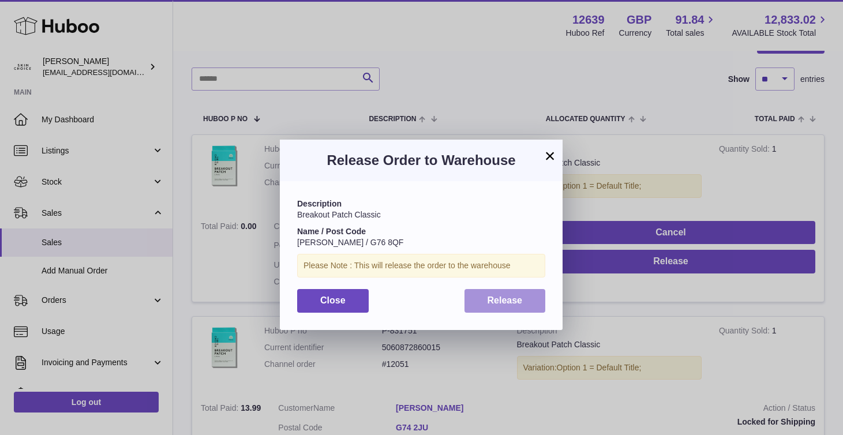 This screenshot has height=435, width=843. Describe the element at coordinates (331, 231) in the screenshot. I see `strong: Name / Post Code` at that location.